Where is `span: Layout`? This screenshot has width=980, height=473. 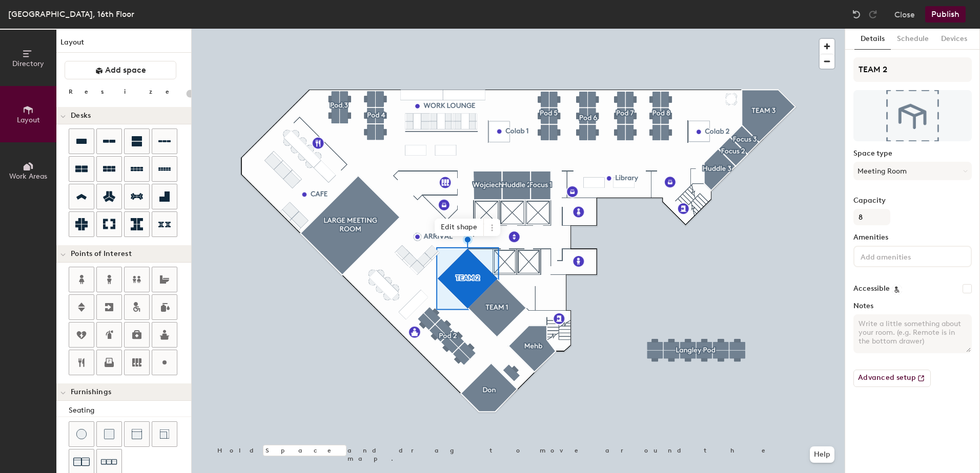
span: Layout is located at coordinates (28, 120).